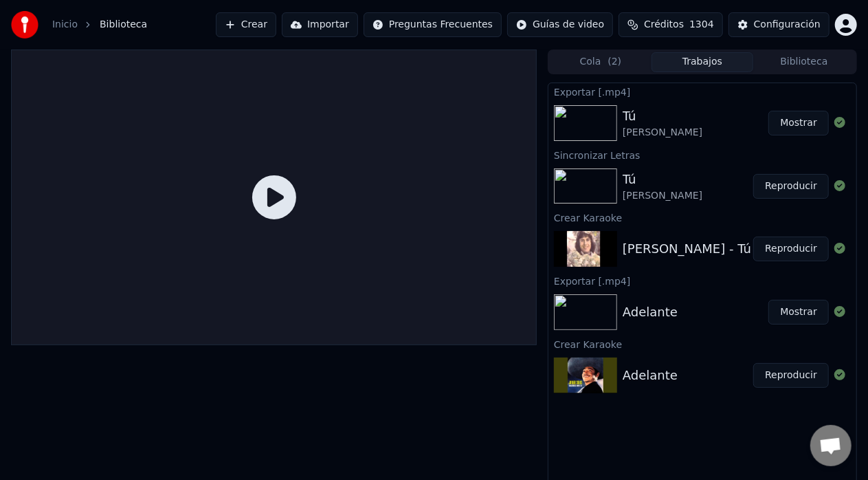 The image size is (868, 480). I want to click on span: Créditos, so click(664, 25).